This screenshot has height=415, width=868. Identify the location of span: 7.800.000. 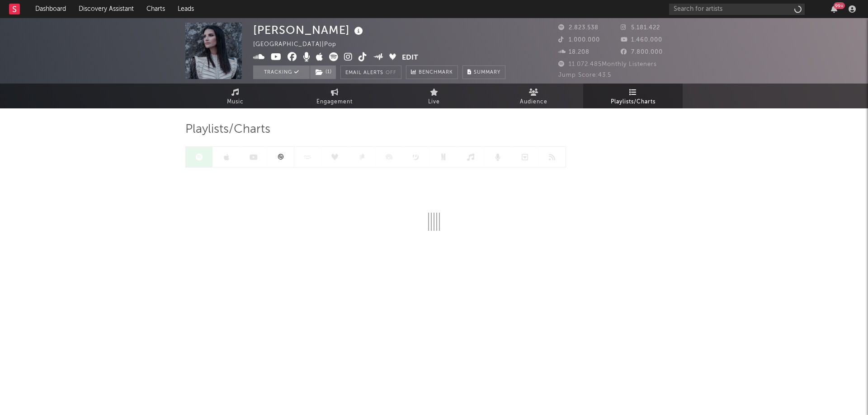
(641, 52).